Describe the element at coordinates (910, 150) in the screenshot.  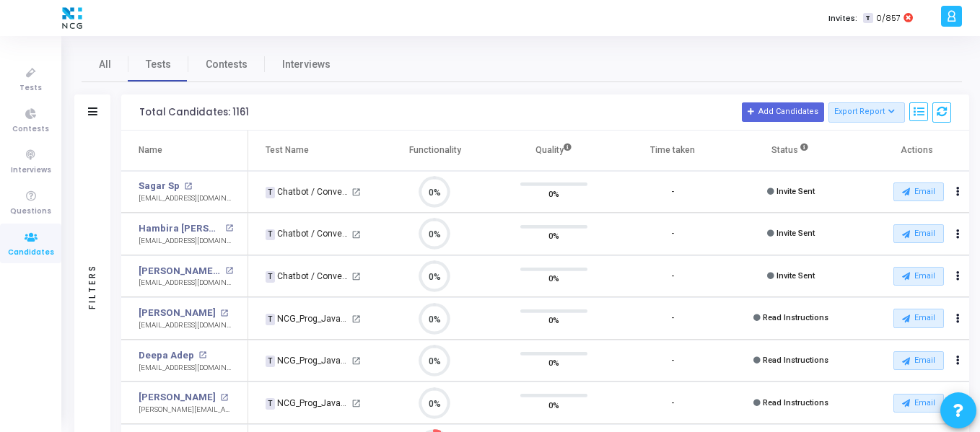
I see `th: Actions` at that location.